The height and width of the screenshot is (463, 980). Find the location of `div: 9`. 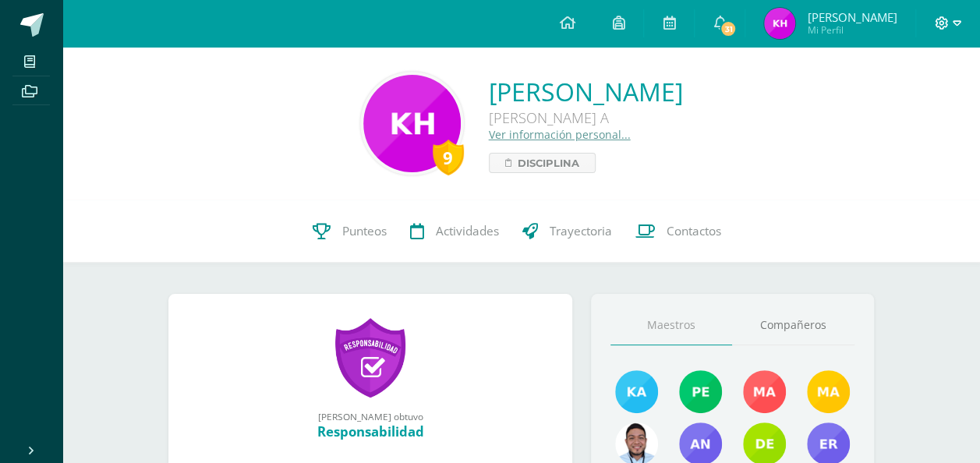

div: 9 is located at coordinates (448, 157).